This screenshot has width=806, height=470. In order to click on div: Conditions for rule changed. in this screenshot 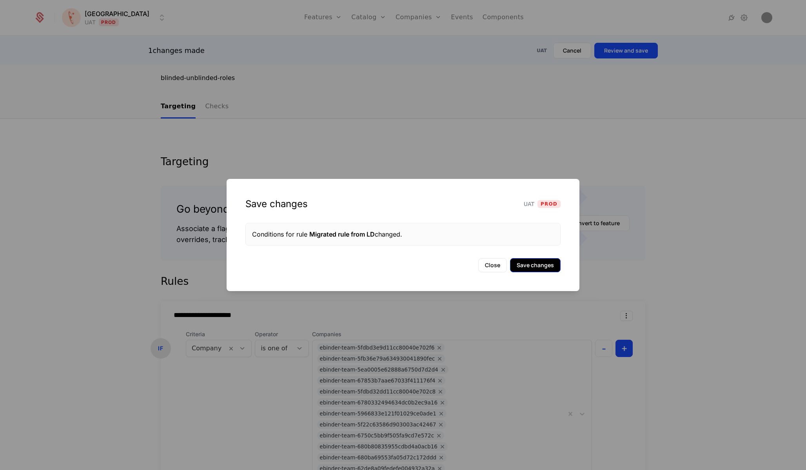, I will do `click(403, 234)`.